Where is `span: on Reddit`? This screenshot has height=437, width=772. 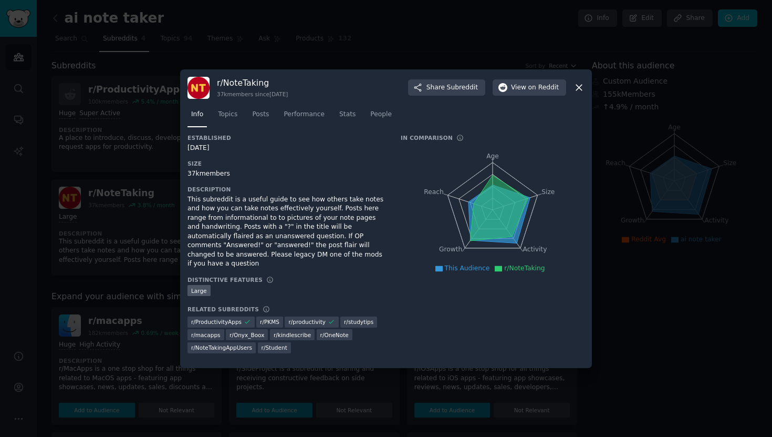
span: on Reddit is located at coordinates (544, 88).